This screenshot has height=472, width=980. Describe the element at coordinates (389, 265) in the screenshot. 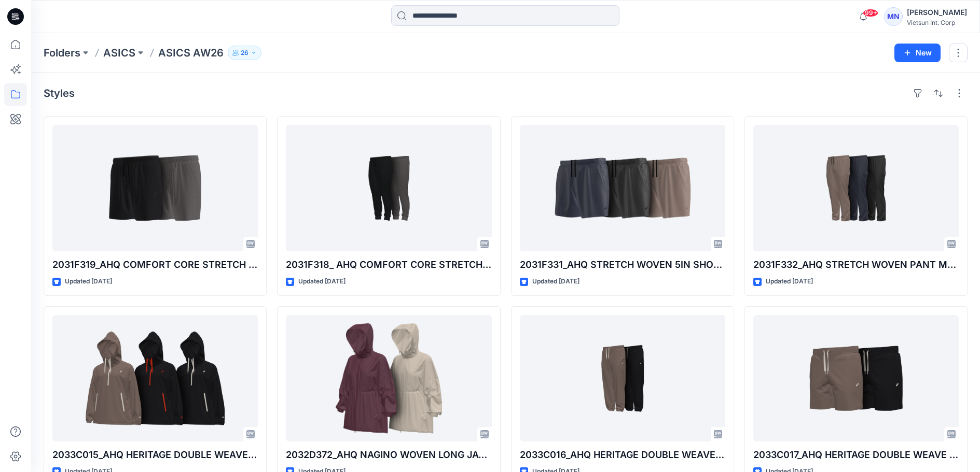

I see `p: 2031F318_ AHQ COMFORT CORE STRETCH WOVEN PANT MEN WESTERN_SMS_AW26` at that location.